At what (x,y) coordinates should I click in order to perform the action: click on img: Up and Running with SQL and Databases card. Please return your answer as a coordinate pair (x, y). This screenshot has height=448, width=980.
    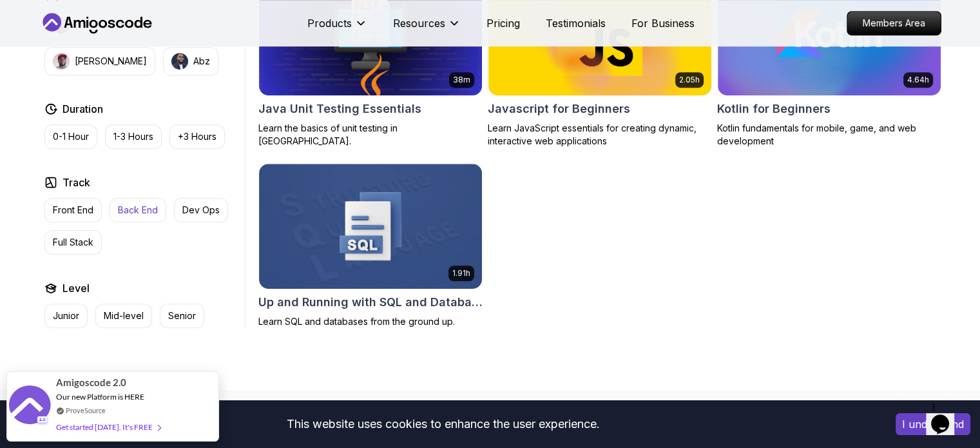
    Looking at the image, I should click on (371, 227).